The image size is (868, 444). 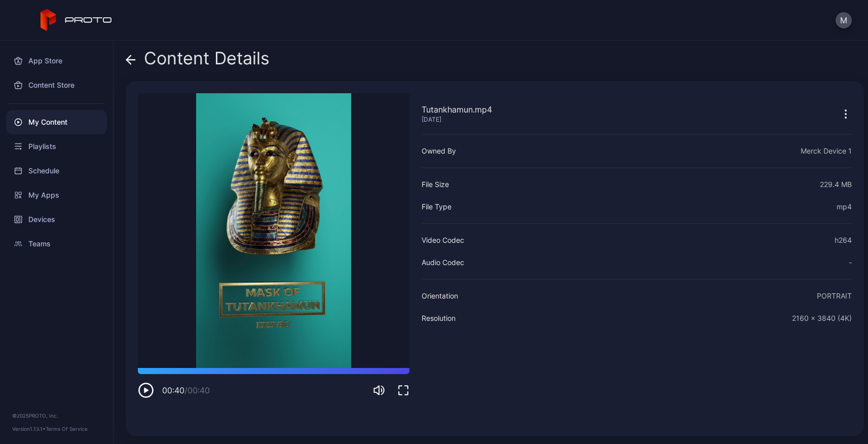 What do you see at coordinates (197, 390) in the screenshot?
I see `span: / 00:40` at bounding box center [197, 390].